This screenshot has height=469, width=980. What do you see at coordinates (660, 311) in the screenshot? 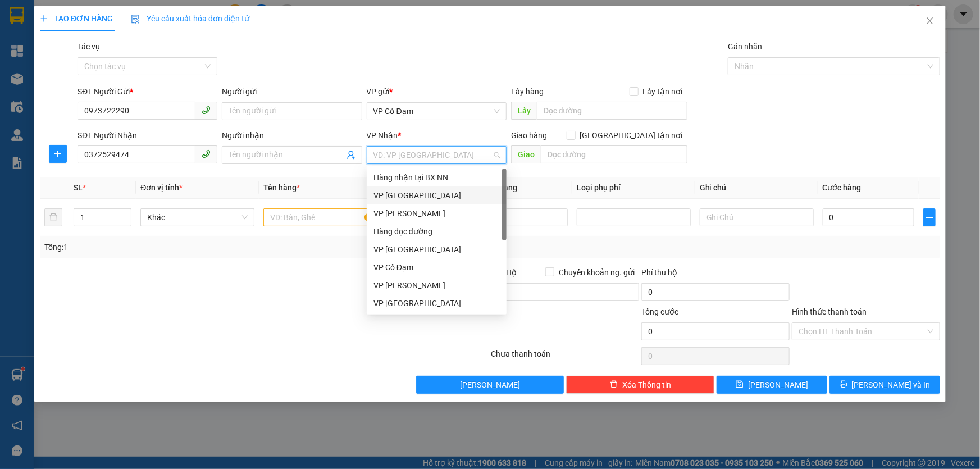
I see `span: Tổng cước` at bounding box center [660, 311].